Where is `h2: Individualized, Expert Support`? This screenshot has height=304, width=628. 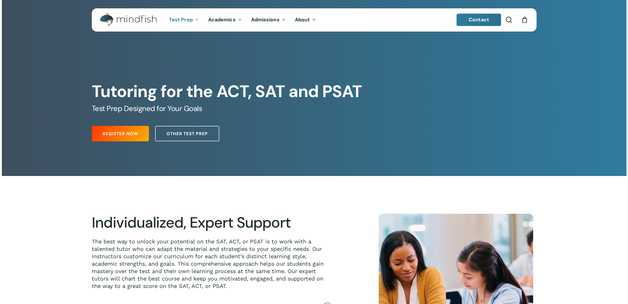 h2: Individualized, Expert Support is located at coordinates (212, 223).